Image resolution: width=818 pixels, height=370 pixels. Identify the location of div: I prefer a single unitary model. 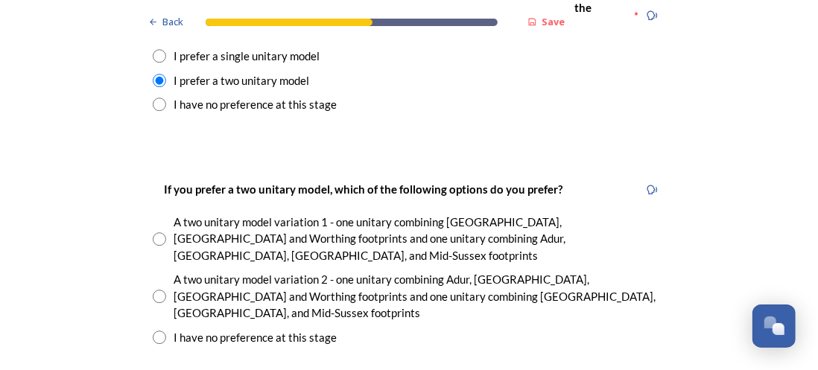
(246, 56).